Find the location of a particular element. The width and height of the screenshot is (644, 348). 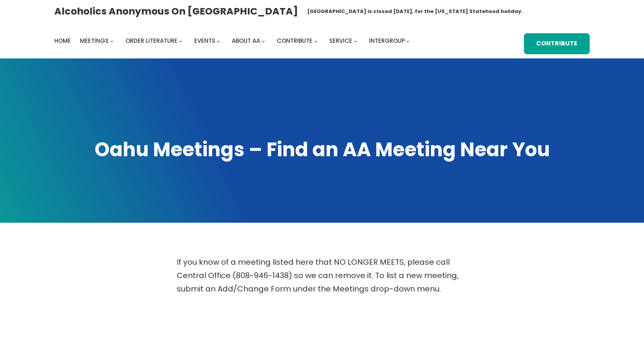

h1: Oahu Meetings – Find an AA Meeting Near You is located at coordinates (322, 149).